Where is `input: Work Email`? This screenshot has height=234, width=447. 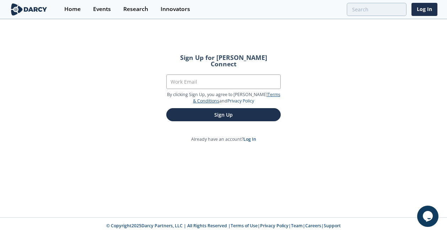 input: Work Email is located at coordinates (223, 82).